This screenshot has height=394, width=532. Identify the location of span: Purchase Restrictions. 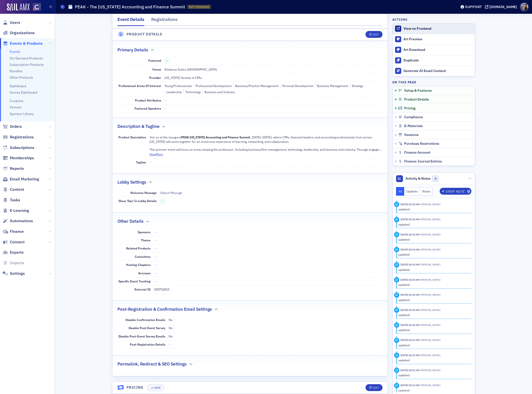
(421, 144).